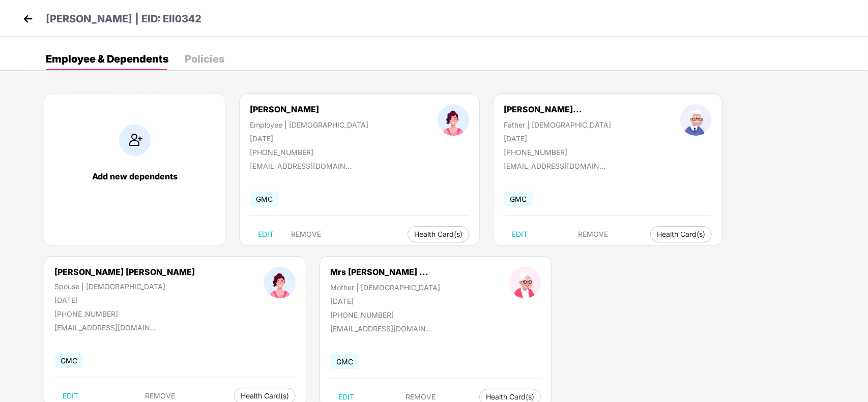  I want to click on div: Policies, so click(205, 59).